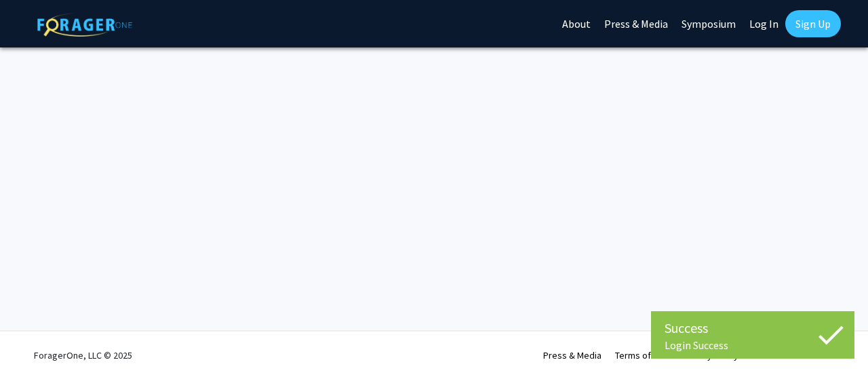 The width and height of the screenshot is (868, 379). What do you see at coordinates (813, 24) in the screenshot?
I see `a: Sign Up` at bounding box center [813, 24].